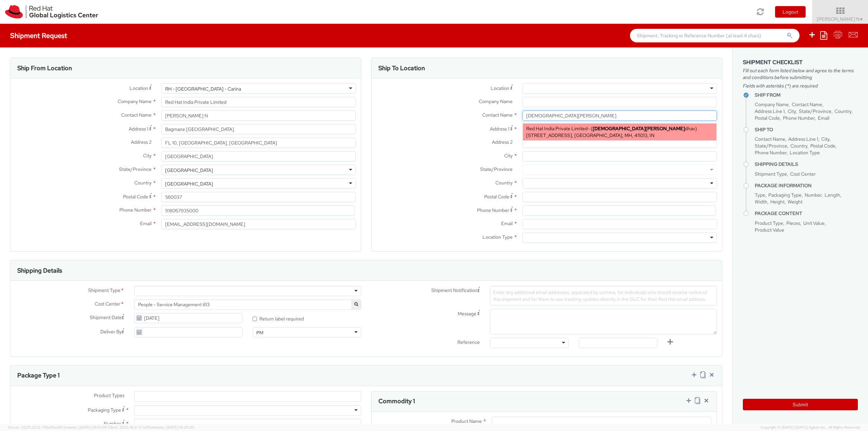 The height and width of the screenshot is (431, 868). I want to click on button: Logout, so click(791, 12).